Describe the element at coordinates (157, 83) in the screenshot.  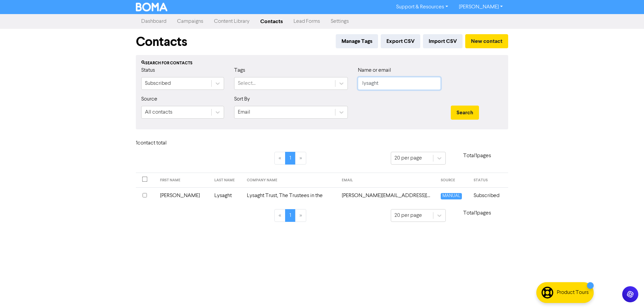
I see `div: Subscribed` at that location.